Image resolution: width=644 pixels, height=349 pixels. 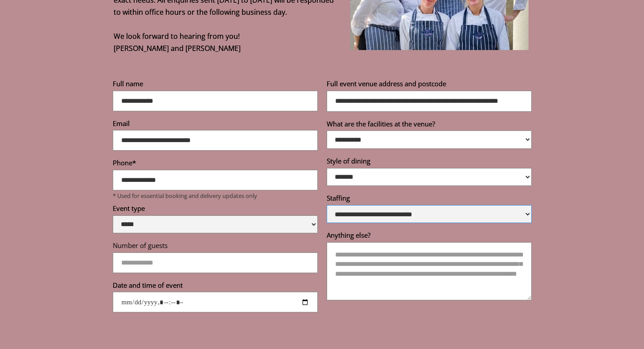 I want to click on label: Date and time of event, so click(x=215, y=286).